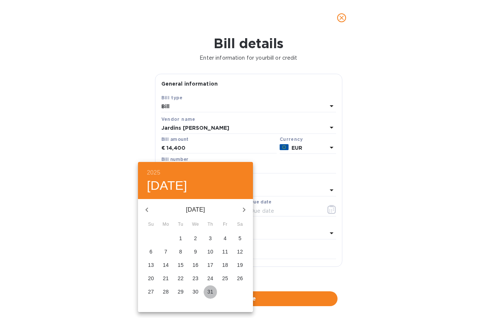 The width and height of the screenshot is (497, 318). I want to click on p: 24, so click(210, 278).